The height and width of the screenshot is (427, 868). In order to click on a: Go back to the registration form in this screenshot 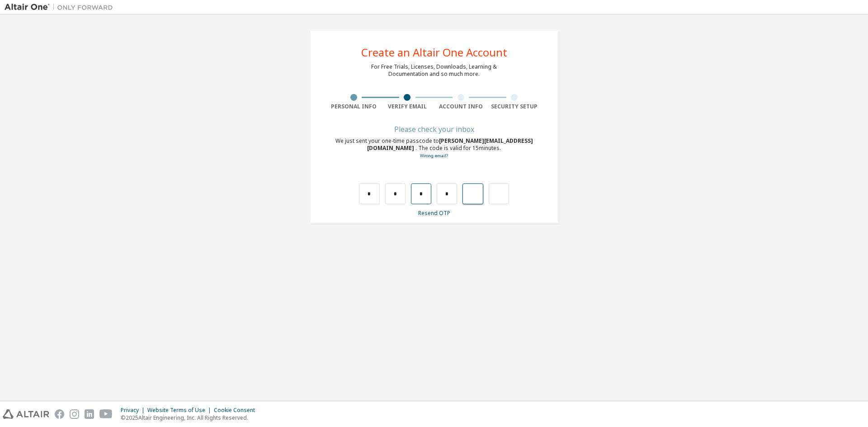, I will do `click(434, 155)`.